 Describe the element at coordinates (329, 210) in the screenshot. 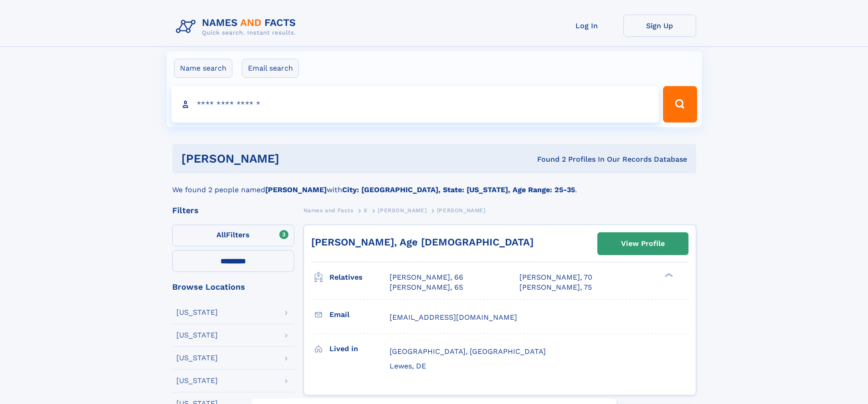

I see `a: Names and Facts` at that location.